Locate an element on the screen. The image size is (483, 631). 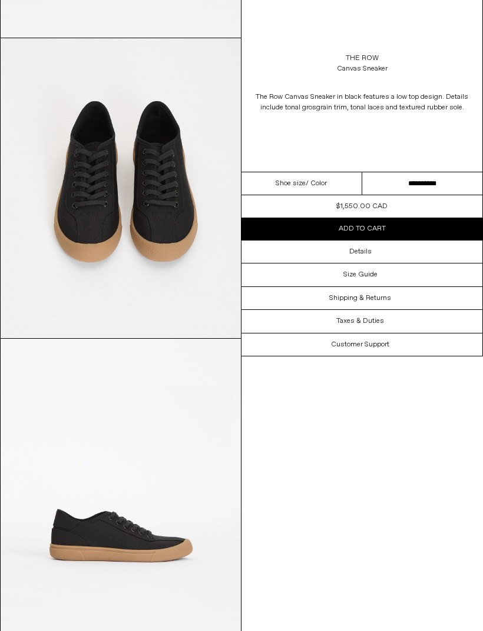
h3: Details is located at coordinates (360, 252).